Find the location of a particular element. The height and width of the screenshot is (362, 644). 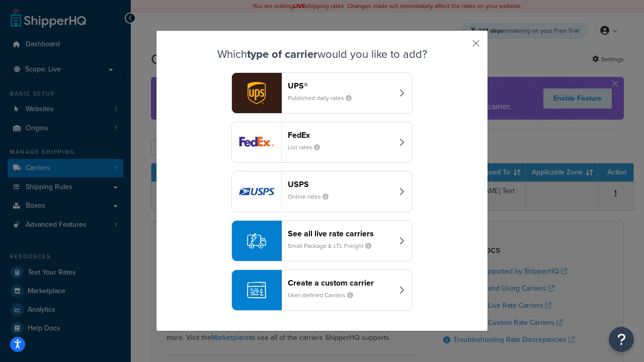

button: See all live rate carriersSmall Package & LTL Freight is located at coordinates (322, 241).